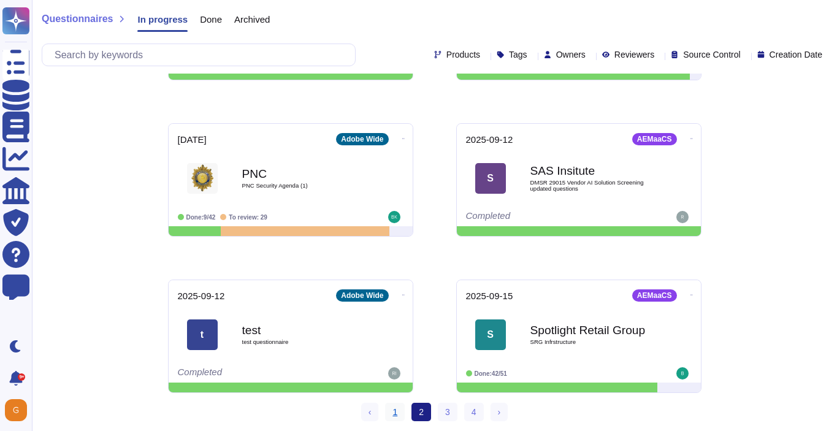 This screenshot has width=837, height=431. Describe the element at coordinates (21, 377) in the screenshot. I see `div: 9+` at that location.